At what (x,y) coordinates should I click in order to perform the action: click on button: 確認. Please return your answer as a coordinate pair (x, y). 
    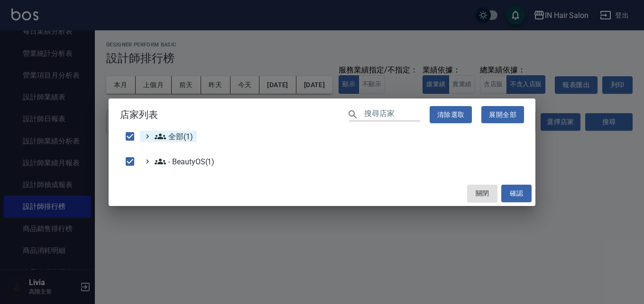
    Looking at the image, I should click on (517, 193).